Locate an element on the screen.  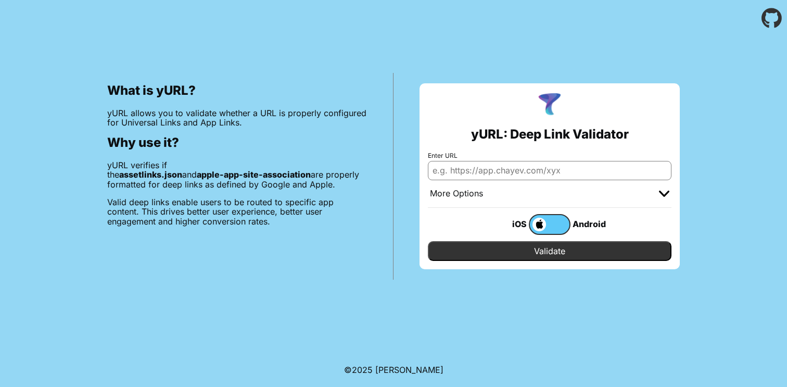
input: Validate is located at coordinates (549, 251).